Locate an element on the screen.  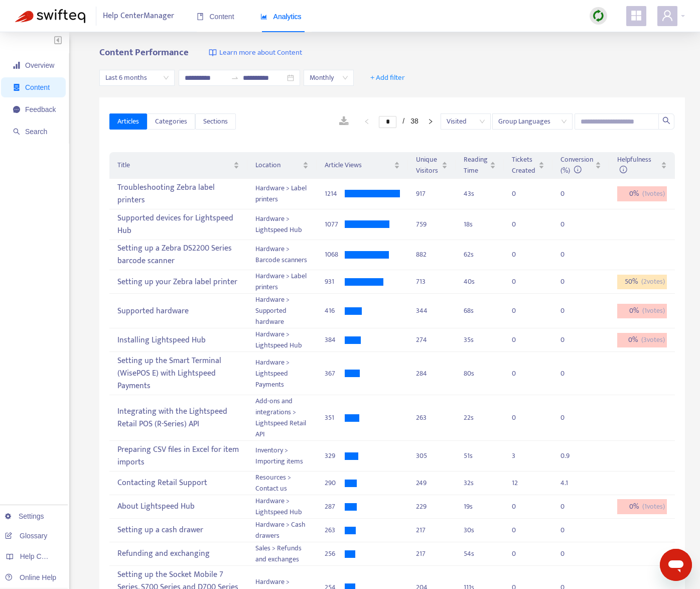
span: Visited is located at coordinates (466, 122).